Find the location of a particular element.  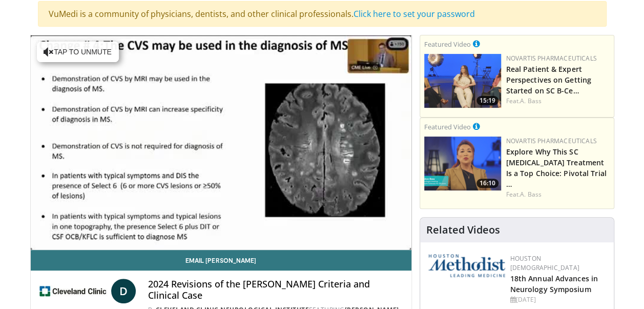

div: VuMedi is a community of physicians, dentists, and other clinical professionals. is located at coordinates (322, 14).